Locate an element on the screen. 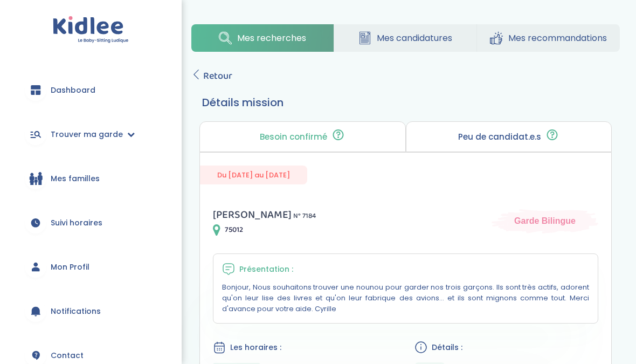 This screenshot has width=636, height=364. span: Mon Profil is located at coordinates (70, 266).